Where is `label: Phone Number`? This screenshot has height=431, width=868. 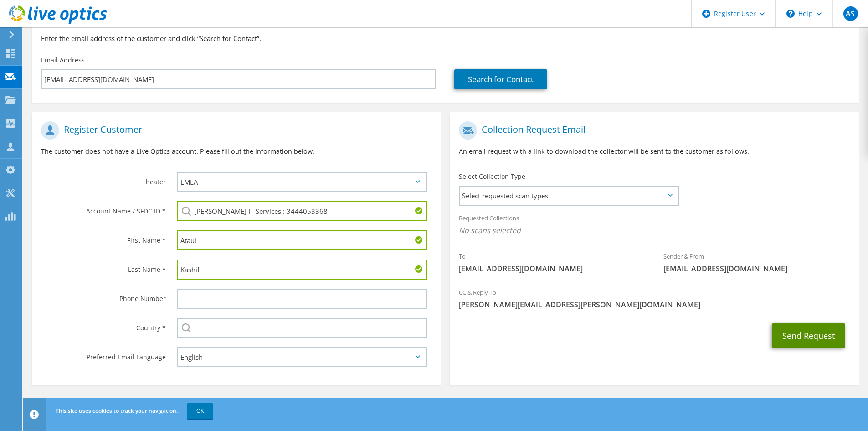 label: Phone Number is located at coordinates (104, 296).